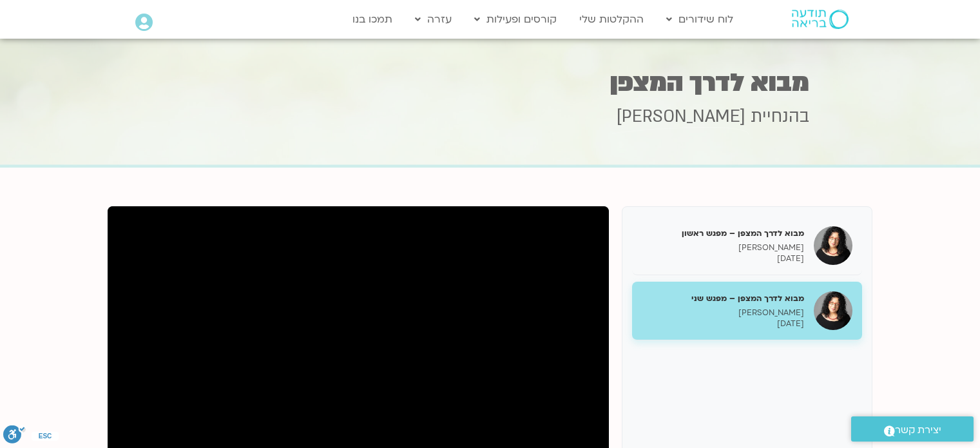  What do you see at coordinates (912, 428) in the screenshot?
I see `a: יצירת קשר` at bounding box center [912, 428].